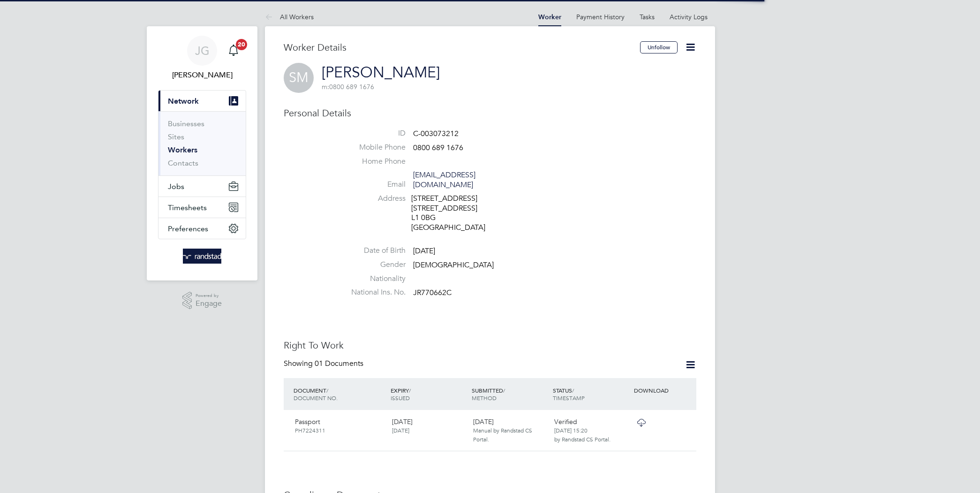 Image resolution: width=980 pixels, height=493 pixels. I want to click on span: 20, so click(242, 45).